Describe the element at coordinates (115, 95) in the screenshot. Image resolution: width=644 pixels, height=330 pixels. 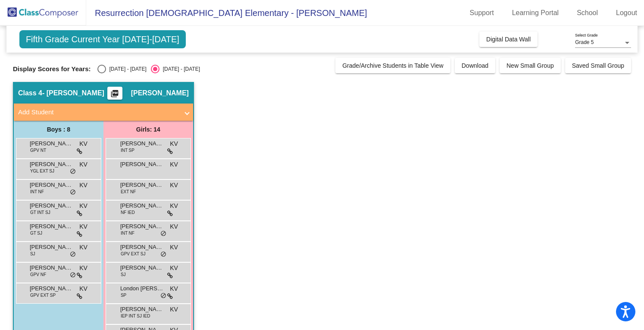
I see `mat-icon: picture_as_pdf` at that location.